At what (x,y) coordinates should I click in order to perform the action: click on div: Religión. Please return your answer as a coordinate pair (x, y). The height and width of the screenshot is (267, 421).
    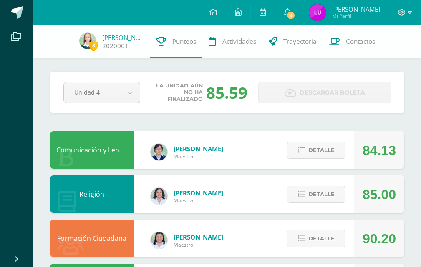
    Looking at the image, I should click on (92, 194).